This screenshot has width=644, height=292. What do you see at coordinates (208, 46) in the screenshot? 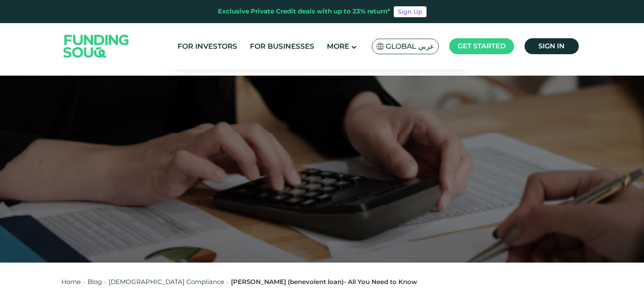
I see `a: For Investors` at bounding box center [208, 46].